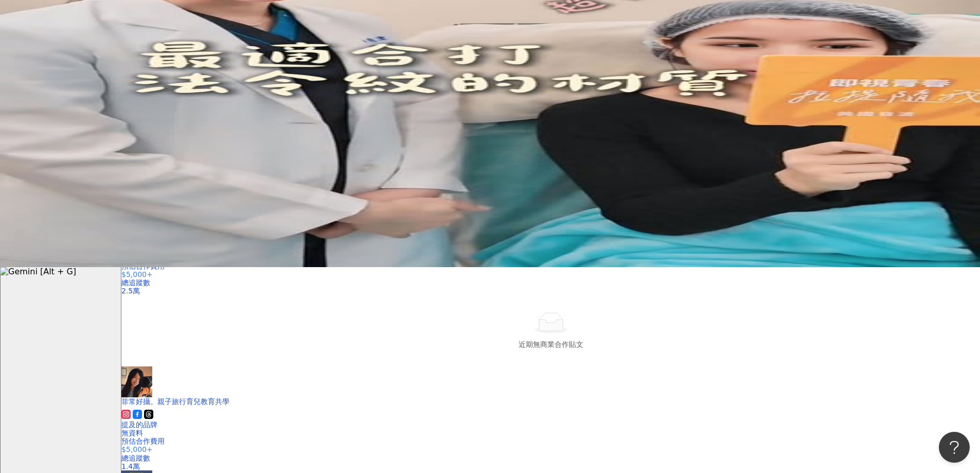 This screenshot has width=980, height=473. I want to click on div: 提及的品牌, so click(551, 425).